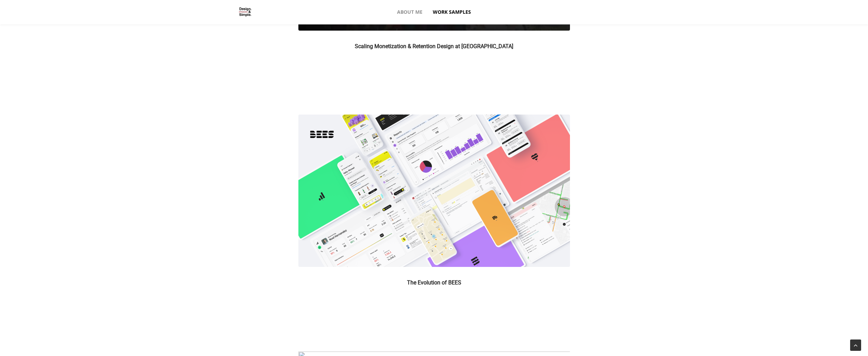 The width and height of the screenshot is (868, 356). What do you see at coordinates (245, 12) in the screenshot?
I see `img: Design. Plain and simple.` at bounding box center [245, 12].